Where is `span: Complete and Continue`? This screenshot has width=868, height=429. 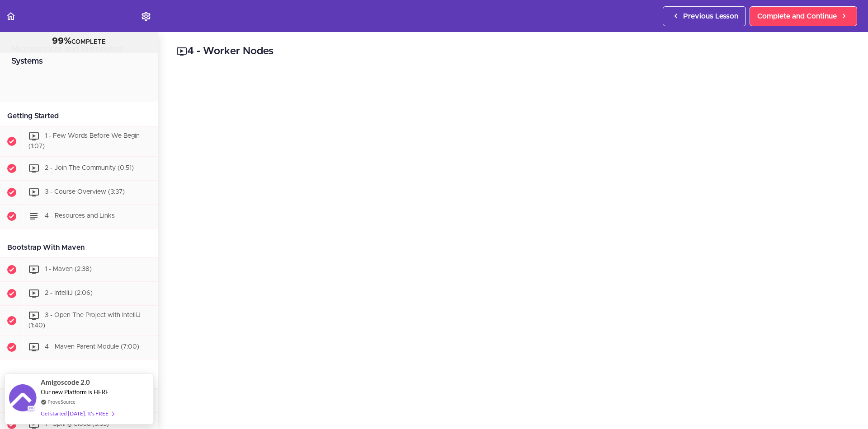 span: Complete and Continue is located at coordinates (797, 16).